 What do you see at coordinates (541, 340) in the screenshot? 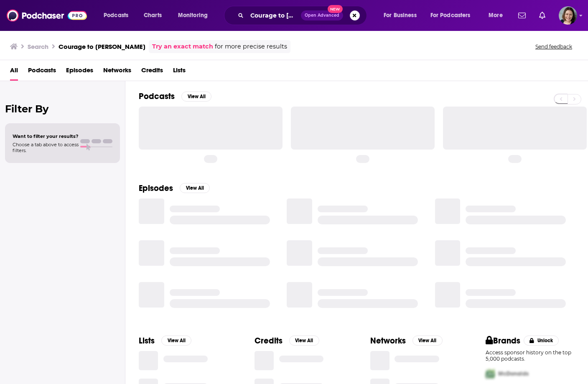
I see `button: Unlock` at bounding box center [541, 340].